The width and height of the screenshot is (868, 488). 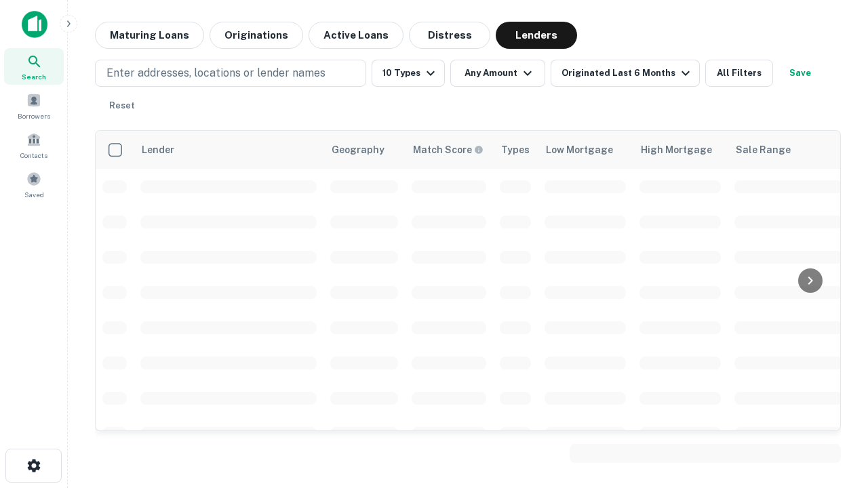 What do you see at coordinates (579, 150) in the screenshot?
I see `div: Low Mortgage` at bounding box center [579, 150].